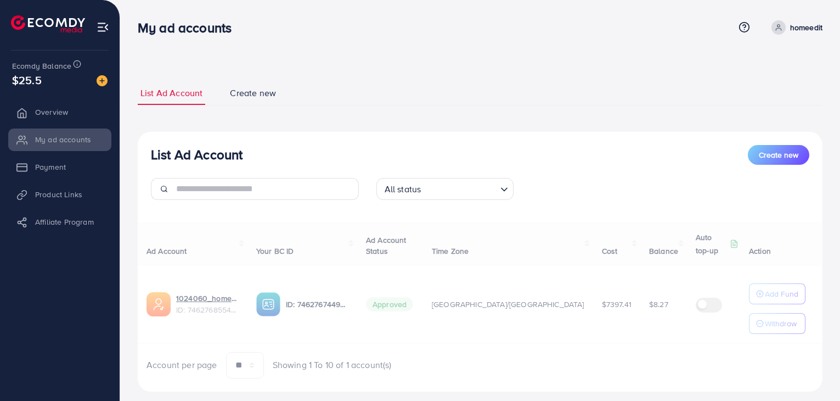 The height and width of the screenshot is (401, 840). What do you see at coordinates (102, 81) in the screenshot?
I see `img: image` at bounding box center [102, 81].